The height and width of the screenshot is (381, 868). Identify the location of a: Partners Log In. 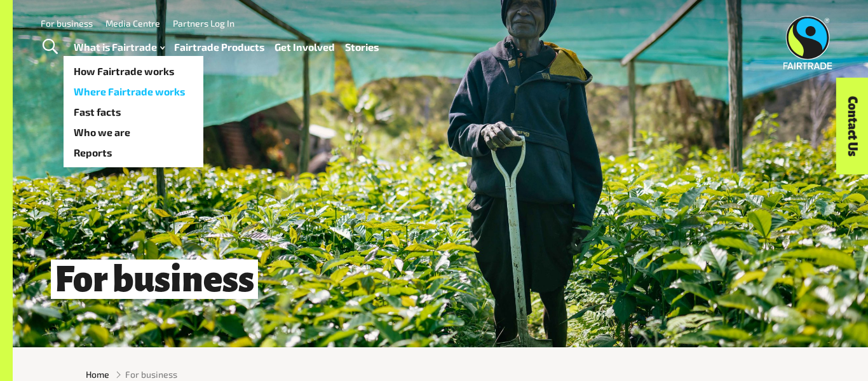
(203, 23).